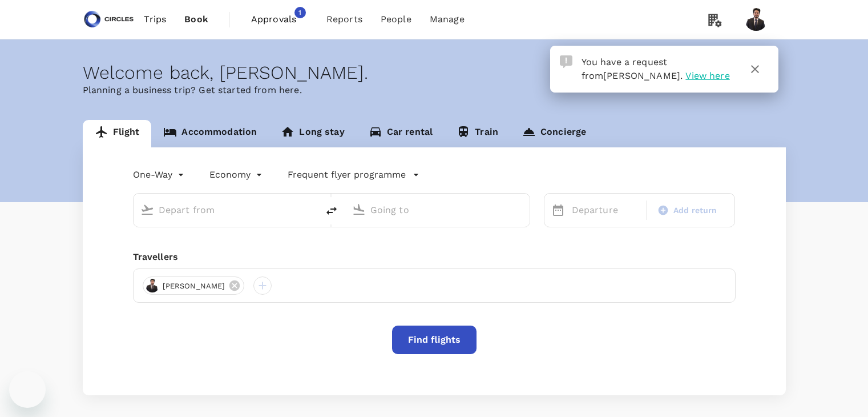 This screenshot has width=868, height=417. What do you see at coordinates (434, 340) in the screenshot?
I see `button: Find flights` at bounding box center [434, 340].